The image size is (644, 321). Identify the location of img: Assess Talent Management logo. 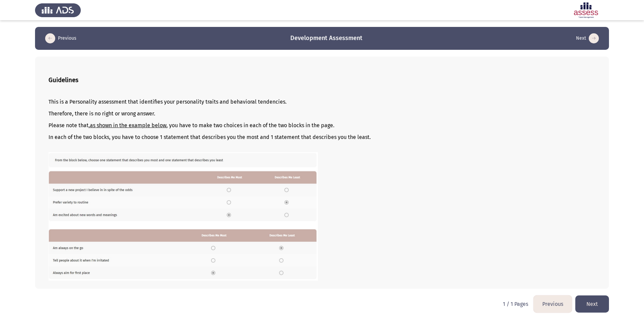
(58, 10).